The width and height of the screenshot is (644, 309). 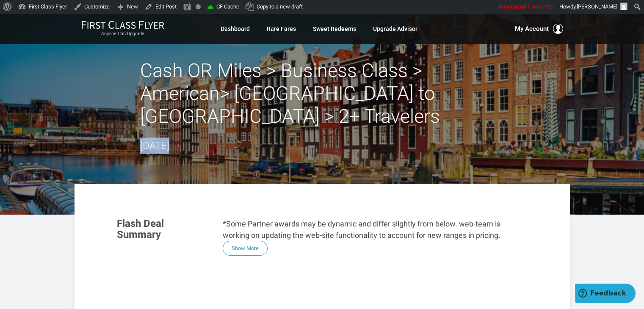 I want to click on span: My Account, so click(x=532, y=28).